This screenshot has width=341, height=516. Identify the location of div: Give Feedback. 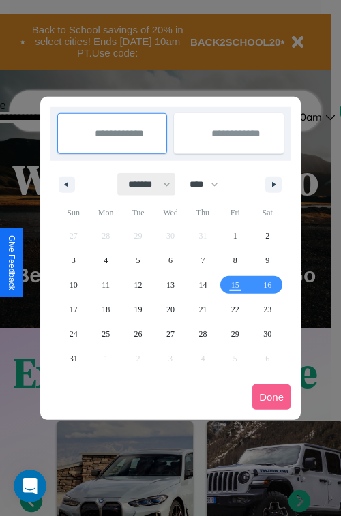
(12, 262).